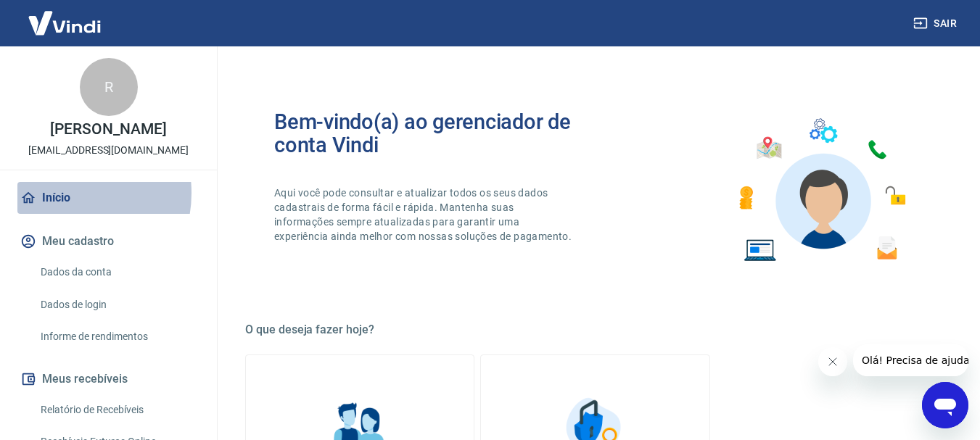 This screenshot has width=980, height=440. Describe the element at coordinates (108, 379) in the screenshot. I see `button: Meus recebíveis` at that location.